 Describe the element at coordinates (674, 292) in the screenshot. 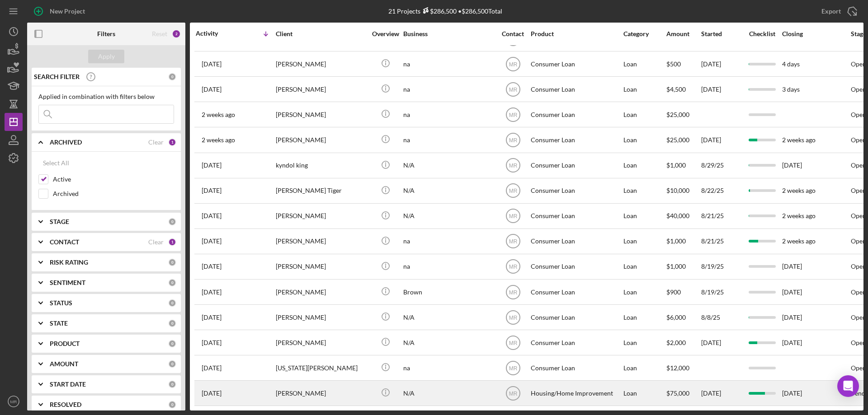

I see `span: $900` at that location.